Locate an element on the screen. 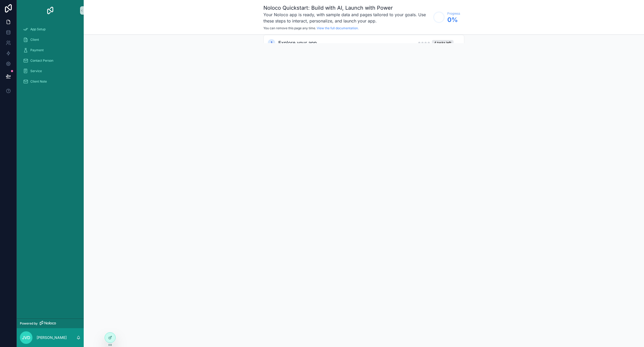 The image size is (644, 347). a: Contact Person is located at coordinates (50, 61).